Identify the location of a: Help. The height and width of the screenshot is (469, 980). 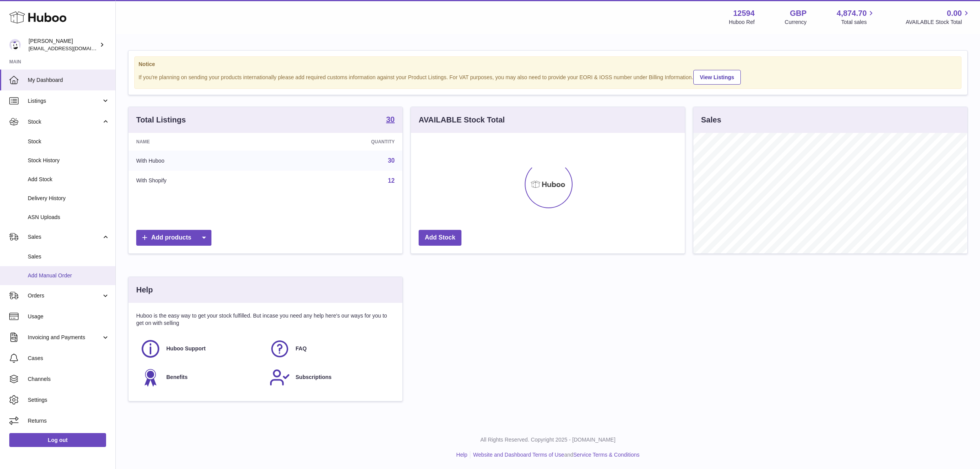
(462, 455).